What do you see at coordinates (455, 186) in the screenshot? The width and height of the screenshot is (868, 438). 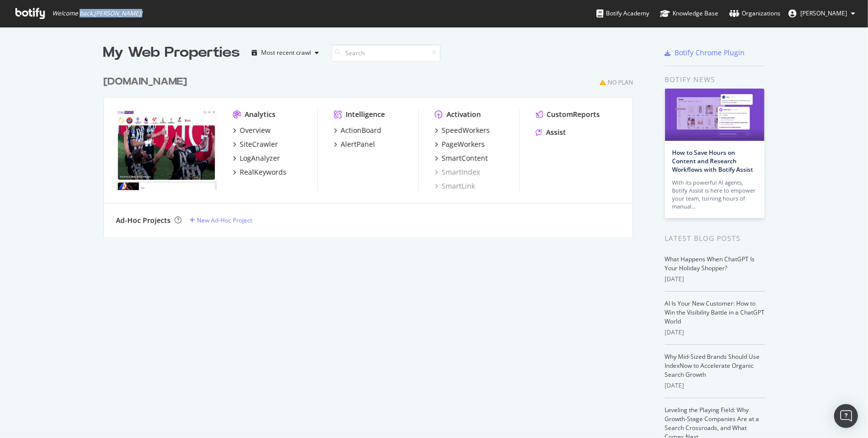 I see `a: SmartLink` at bounding box center [455, 186].